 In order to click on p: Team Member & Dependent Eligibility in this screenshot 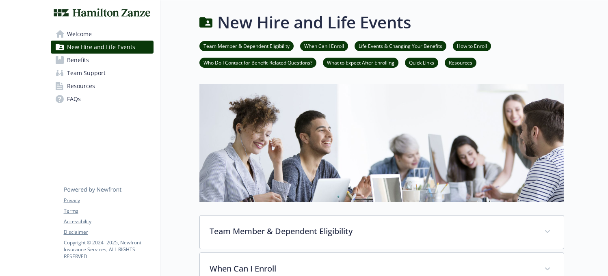, I will do `click(372, 232)`.